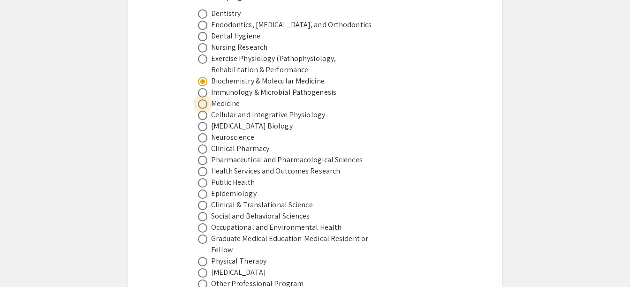  Describe the element at coordinates (268, 81) in the screenshot. I see `div: Biochemistry & Molecular Medicine` at that location.